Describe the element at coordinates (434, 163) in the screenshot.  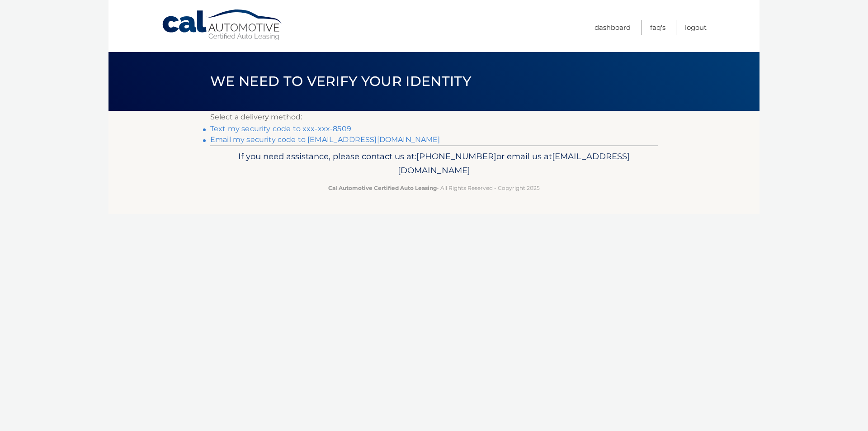
I see `p: If you need assistance, please contact us at: or email us at` at that location.